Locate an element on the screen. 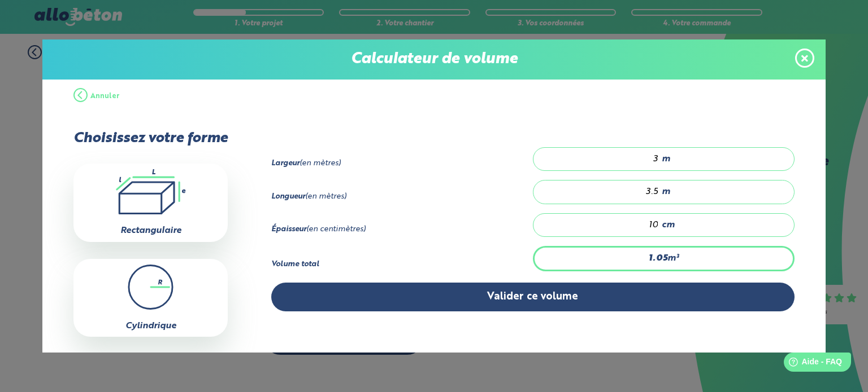 The image size is (868, 392). label: Cylindrique is located at coordinates (151, 326).